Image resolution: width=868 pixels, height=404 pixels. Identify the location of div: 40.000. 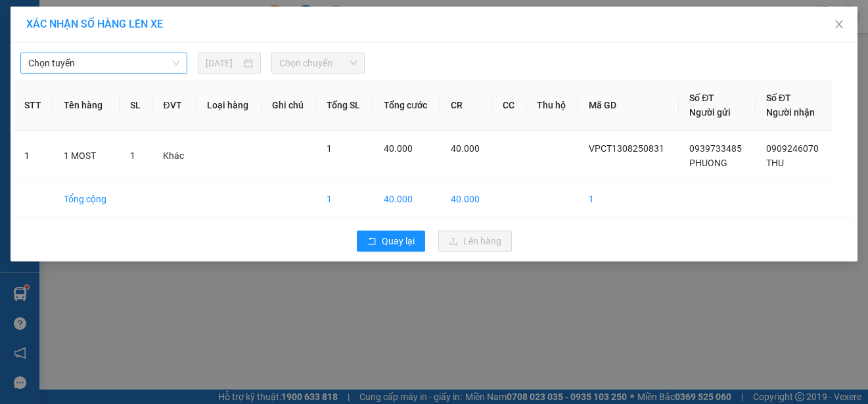
(65, 93).